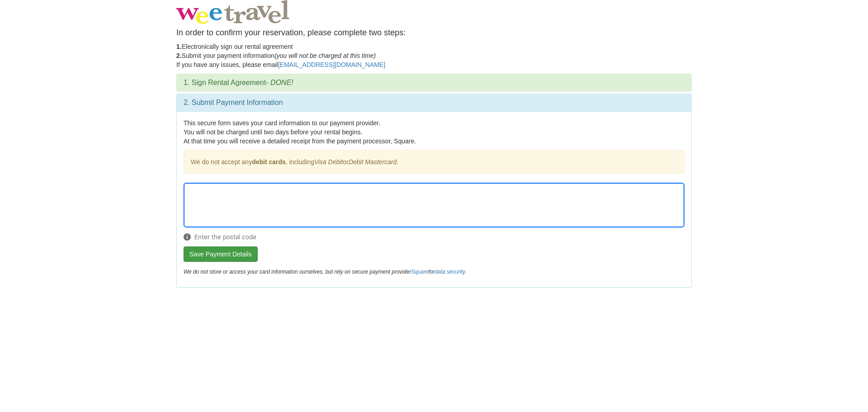  What do you see at coordinates (179, 56) in the screenshot?
I see `strong: 2.` at bounding box center [179, 56].